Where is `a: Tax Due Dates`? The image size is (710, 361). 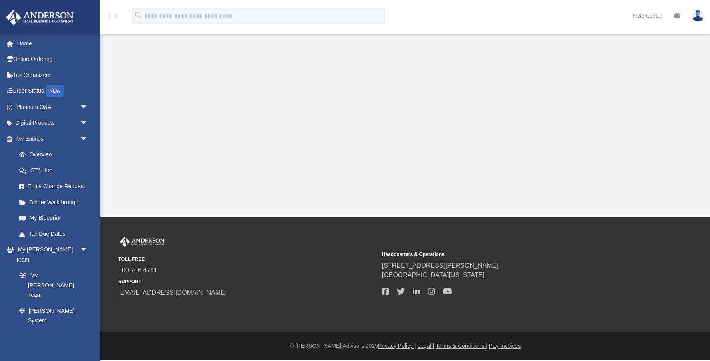 a: Tax Due Dates is located at coordinates (56, 234).